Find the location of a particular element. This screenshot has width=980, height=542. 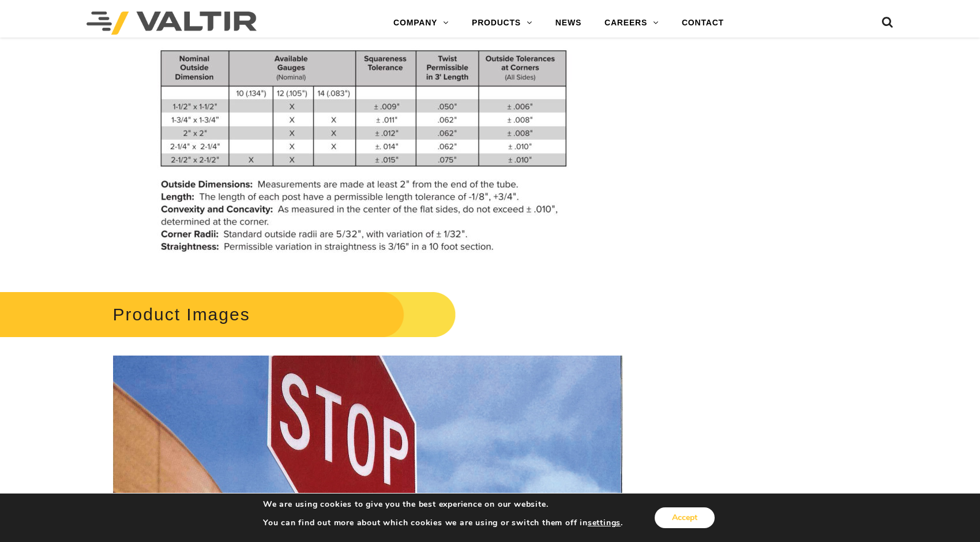

a: CAREERS is located at coordinates (631, 23).